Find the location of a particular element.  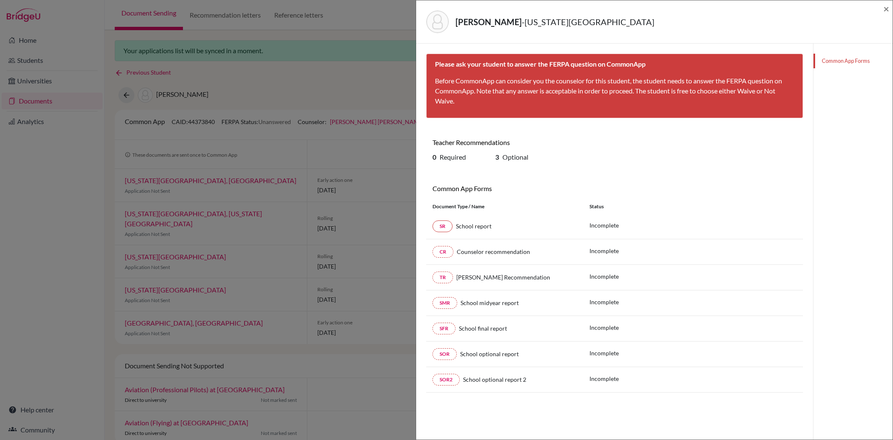

span: School optional report is located at coordinates (490, 353).